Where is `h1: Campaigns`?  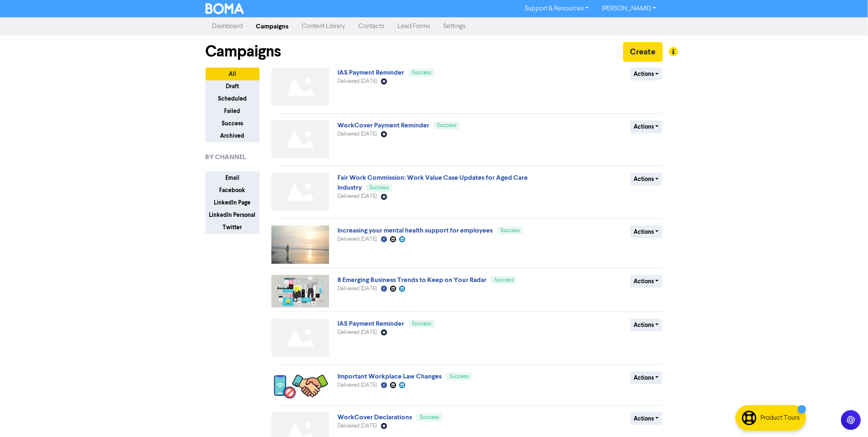
h1: Campaigns is located at coordinates (243, 51).